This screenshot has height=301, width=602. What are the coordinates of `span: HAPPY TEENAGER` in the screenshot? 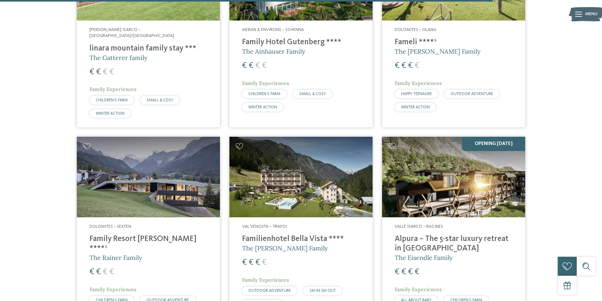 It's located at (416, 94).